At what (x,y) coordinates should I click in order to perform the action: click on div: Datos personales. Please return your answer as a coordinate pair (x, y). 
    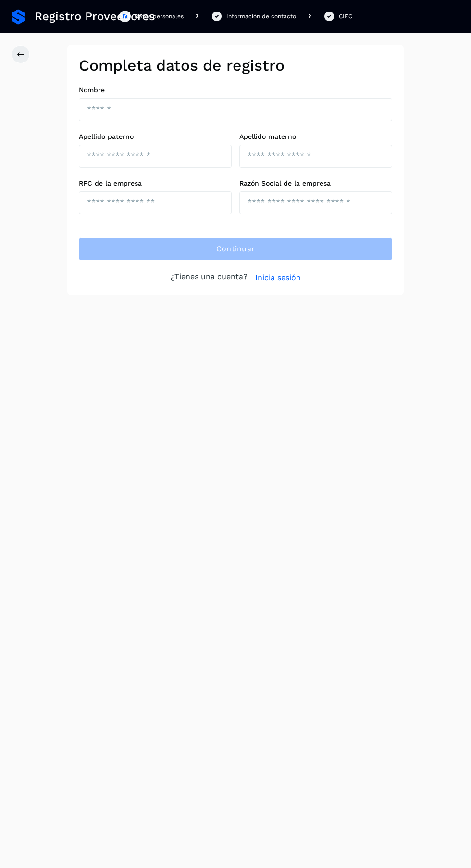
    Looking at the image, I should click on (159, 16).